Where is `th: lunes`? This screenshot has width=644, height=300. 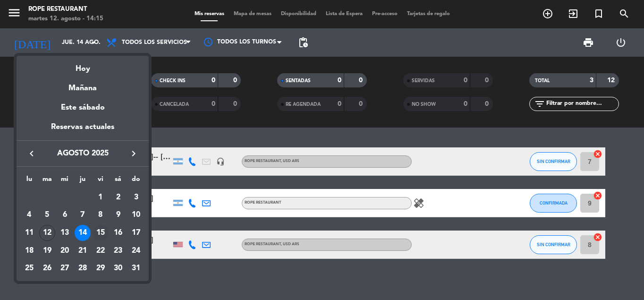
th: lunes is located at coordinates (29, 181).